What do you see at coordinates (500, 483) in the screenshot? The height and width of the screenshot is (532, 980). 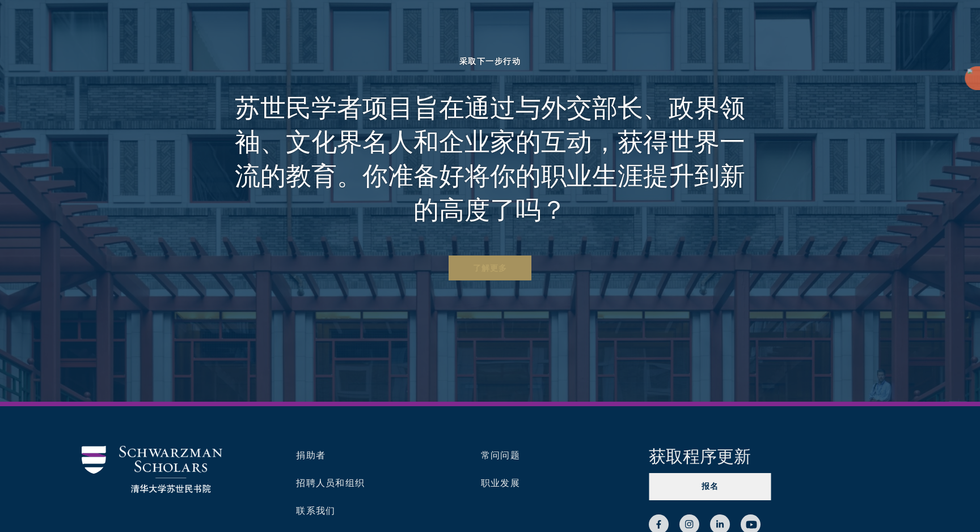 I see `a: 职业发展` at bounding box center [500, 483].